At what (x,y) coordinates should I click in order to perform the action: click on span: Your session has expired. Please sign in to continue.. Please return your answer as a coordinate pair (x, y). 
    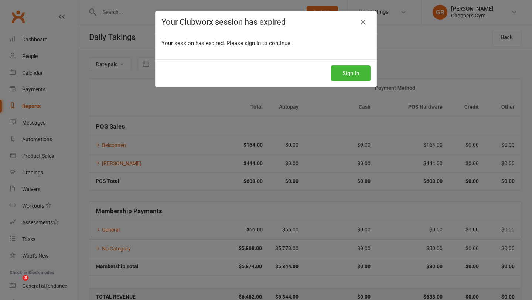
    Looking at the image, I should click on (227, 43).